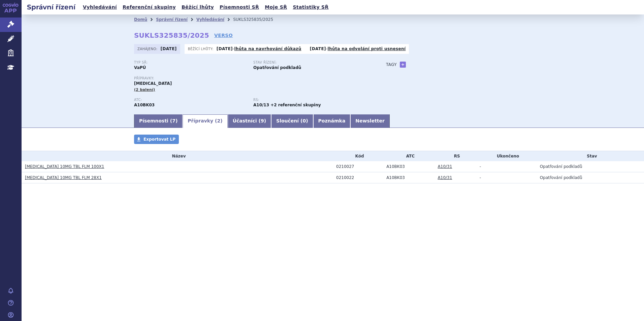  Describe the element at coordinates (309, 62) in the screenshot. I see `p: Stav řízení:` at that location.